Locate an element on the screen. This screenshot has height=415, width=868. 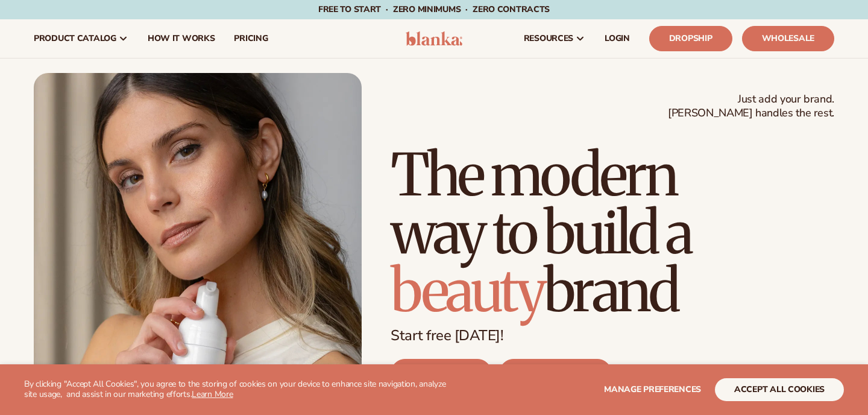
a: Learn More is located at coordinates (212, 394).